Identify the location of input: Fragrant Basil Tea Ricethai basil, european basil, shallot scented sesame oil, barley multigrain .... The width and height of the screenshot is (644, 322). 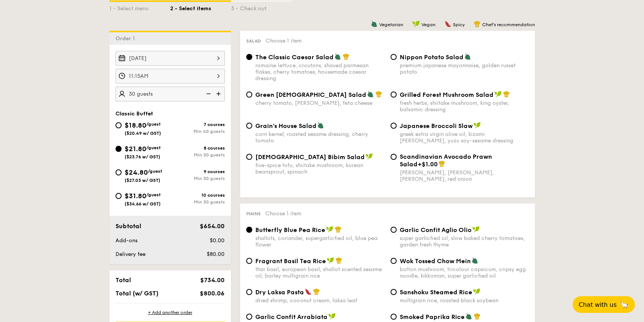
(249, 261).